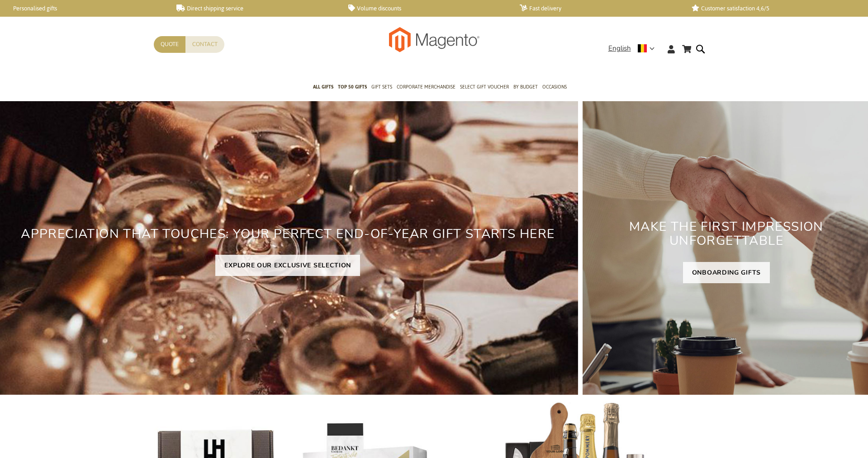 The height and width of the screenshot is (458, 868). What do you see at coordinates (619, 48) in the screenshot?
I see `span: English` at bounding box center [619, 48].